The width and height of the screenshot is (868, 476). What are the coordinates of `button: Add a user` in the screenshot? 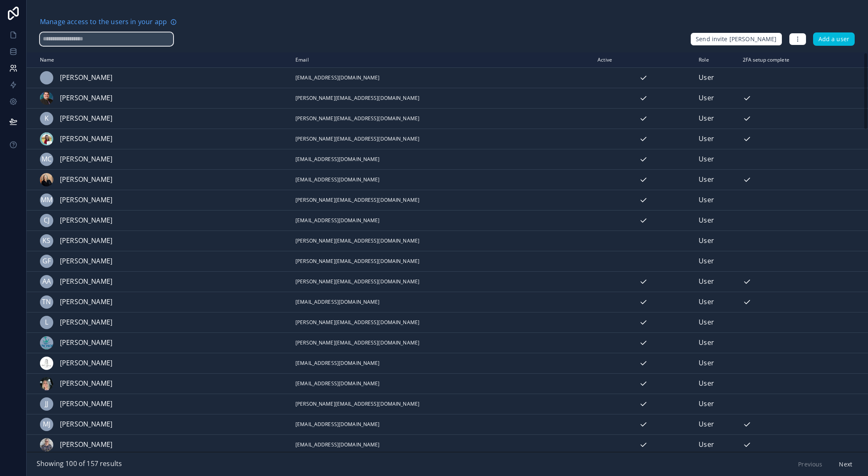 It's located at (834, 39).